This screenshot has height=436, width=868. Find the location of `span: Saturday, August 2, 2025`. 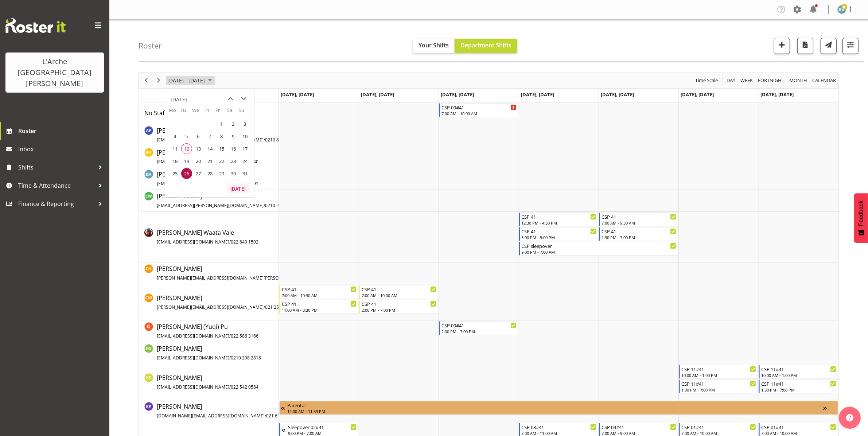

span: Saturday, August 2, 2025 is located at coordinates (233, 124).